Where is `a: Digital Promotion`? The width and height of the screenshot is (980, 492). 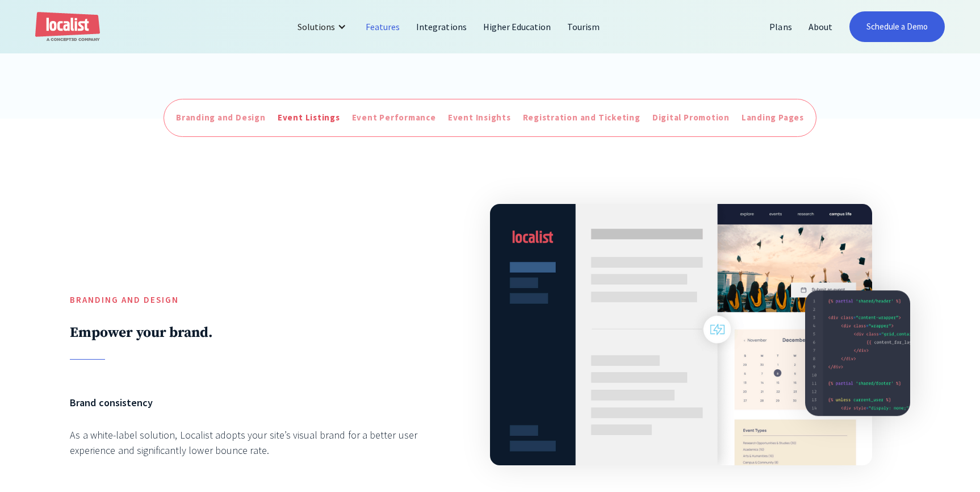 a: Digital Promotion is located at coordinates (691, 118).